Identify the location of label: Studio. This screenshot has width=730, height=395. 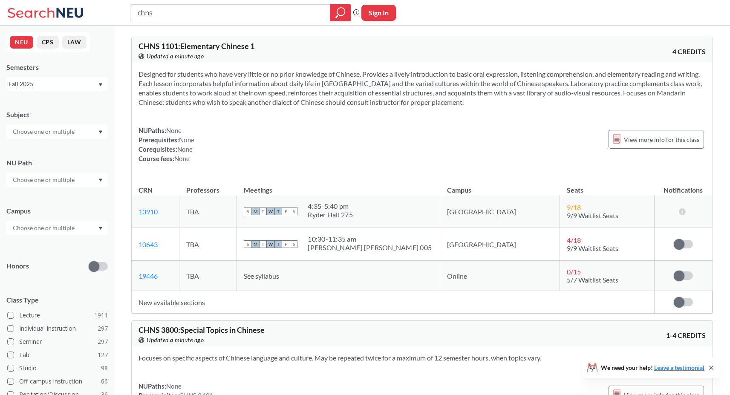
(58, 368).